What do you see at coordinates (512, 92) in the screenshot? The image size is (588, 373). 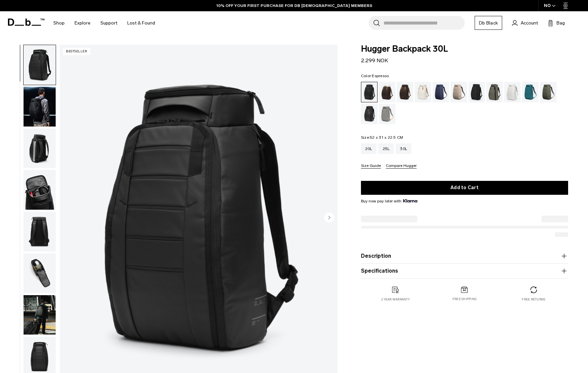 I see `a: Clean Slate` at bounding box center [512, 92].